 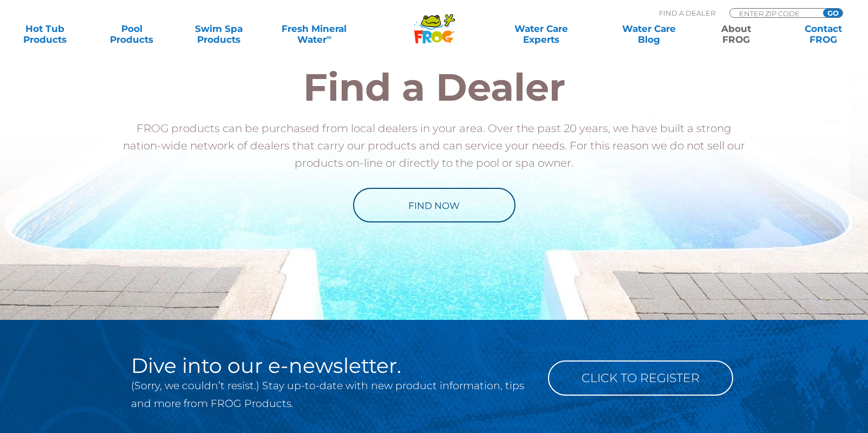 I want to click on h2: Find a Dealer, so click(x=435, y=87).